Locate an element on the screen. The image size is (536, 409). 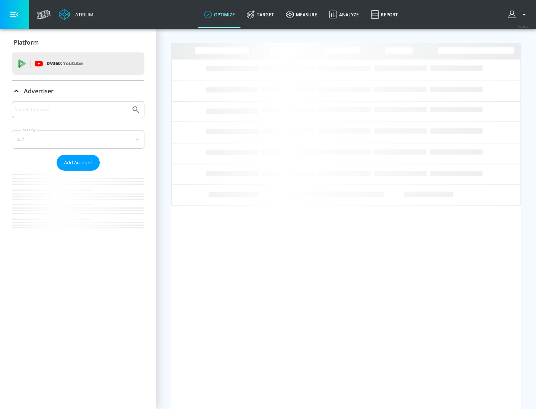
p: DV360: is located at coordinates (64, 64).